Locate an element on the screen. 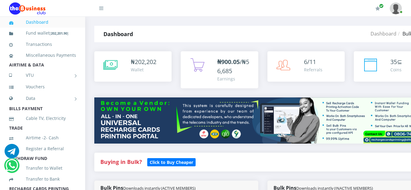  b: ₦900.05 is located at coordinates (229, 62).